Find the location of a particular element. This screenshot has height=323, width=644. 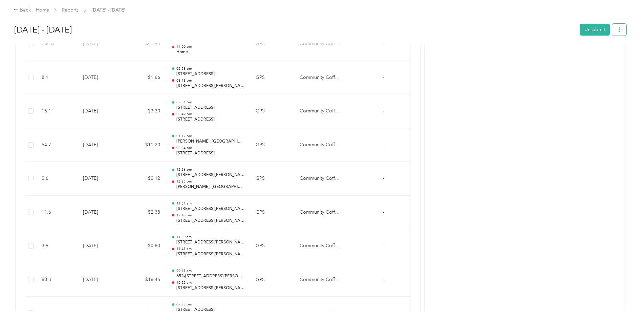

td: $16.45 is located at coordinates (146, 280).